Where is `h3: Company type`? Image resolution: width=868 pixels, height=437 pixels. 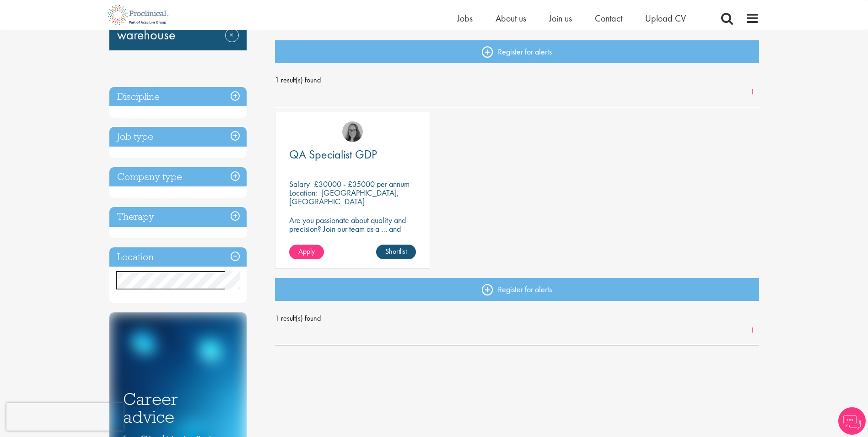
h3: Company type is located at coordinates (178, 177).